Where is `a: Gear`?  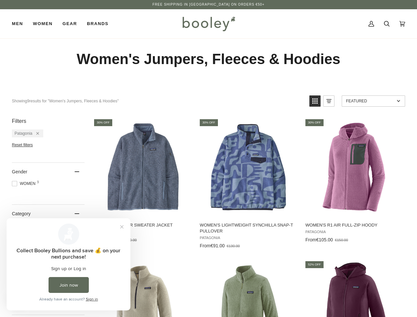
a: Gear is located at coordinates (70, 24).